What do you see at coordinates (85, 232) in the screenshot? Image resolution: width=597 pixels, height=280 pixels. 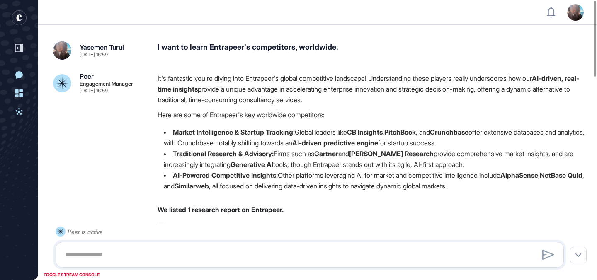 I see `div: Peer is active` at bounding box center [85, 232].